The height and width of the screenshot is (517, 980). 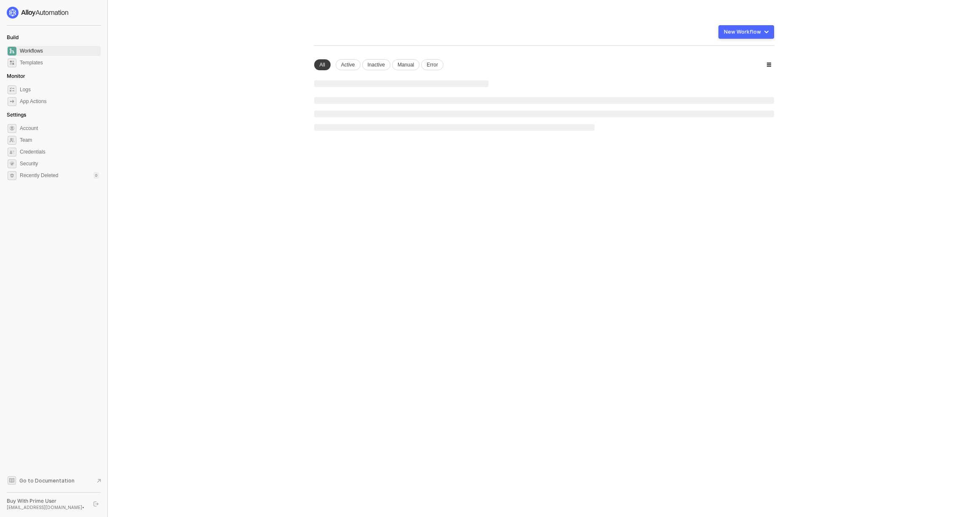 I want to click on span: dashboard, so click(x=12, y=51).